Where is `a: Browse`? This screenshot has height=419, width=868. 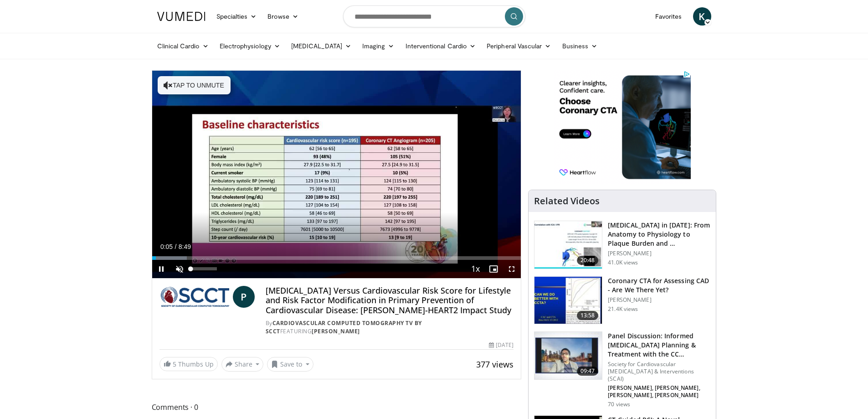 a: Browse is located at coordinates (283, 16).